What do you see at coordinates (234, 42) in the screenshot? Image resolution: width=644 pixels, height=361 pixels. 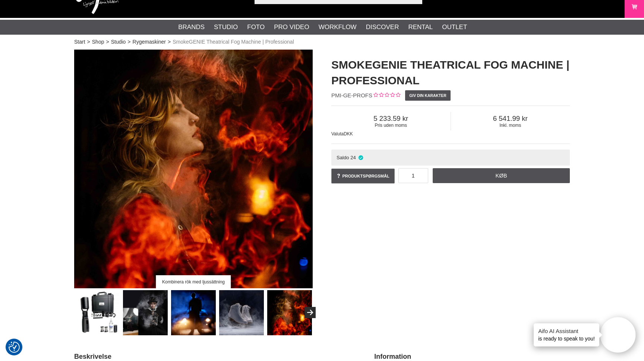 I see `span: SmokeGENIE Theatrical Fog Machine | Professional` at bounding box center [234, 42].